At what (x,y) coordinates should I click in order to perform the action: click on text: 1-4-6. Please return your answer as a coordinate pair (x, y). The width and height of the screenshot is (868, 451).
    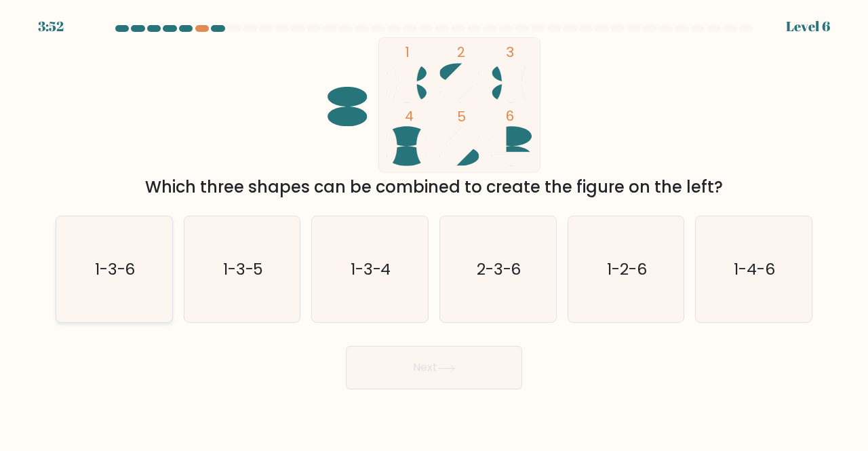
    Looking at the image, I should click on (754, 268).